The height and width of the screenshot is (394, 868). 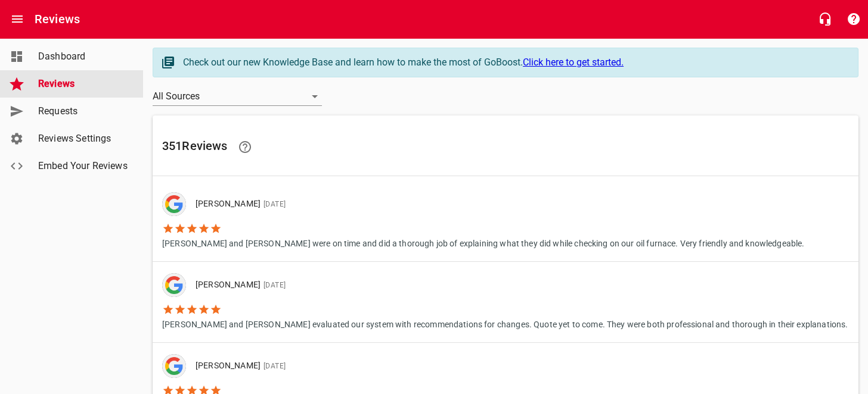 I want to click on div: Check out our new Knowledge Base and learn how to make the most of GoBoost., so click(x=515, y=62).